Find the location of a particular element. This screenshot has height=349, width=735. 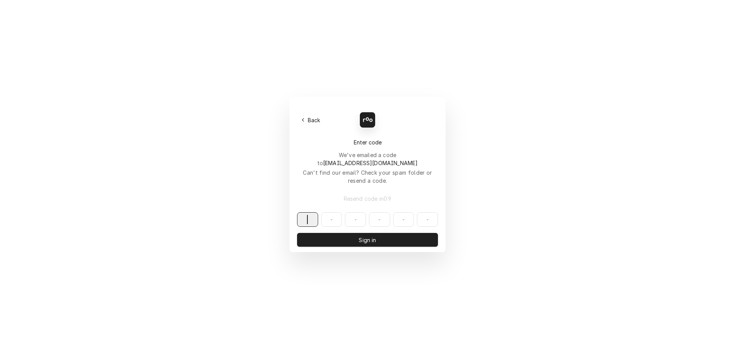

div: Enter code is located at coordinates (367, 142).